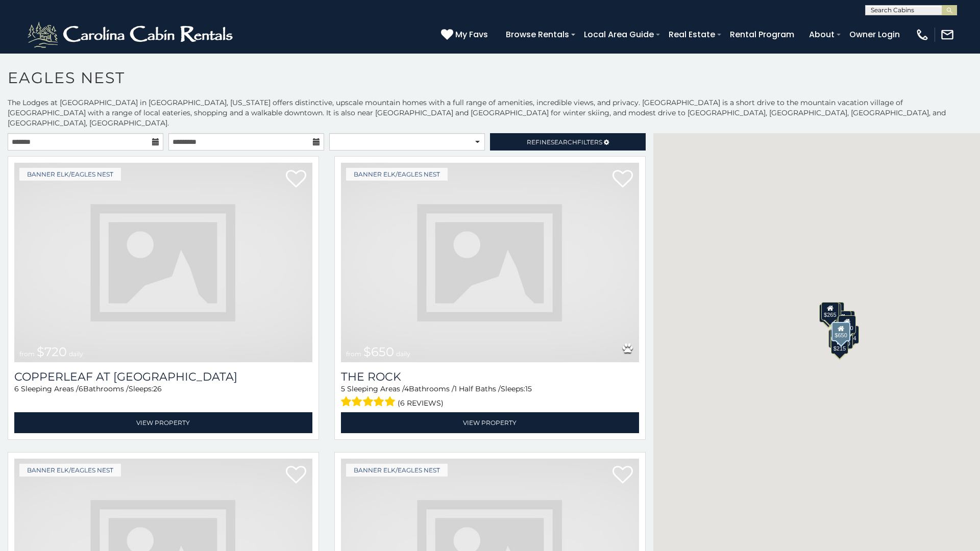 This screenshot has width=980, height=551. What do you see at coordinates (947, 34) in the screenshot?
I see `img: mail-regular-white.png` at bounding box center [947, 34].